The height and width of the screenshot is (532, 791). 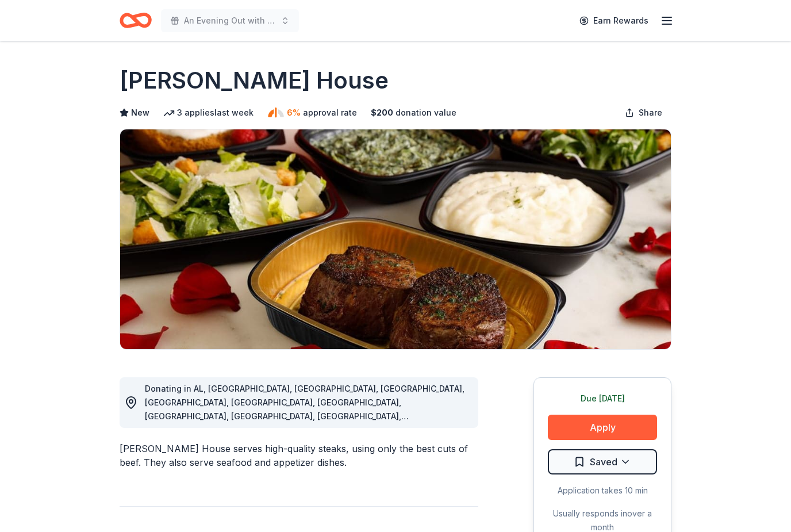 I want to click on button: Saved, so click(x=602, y=461).